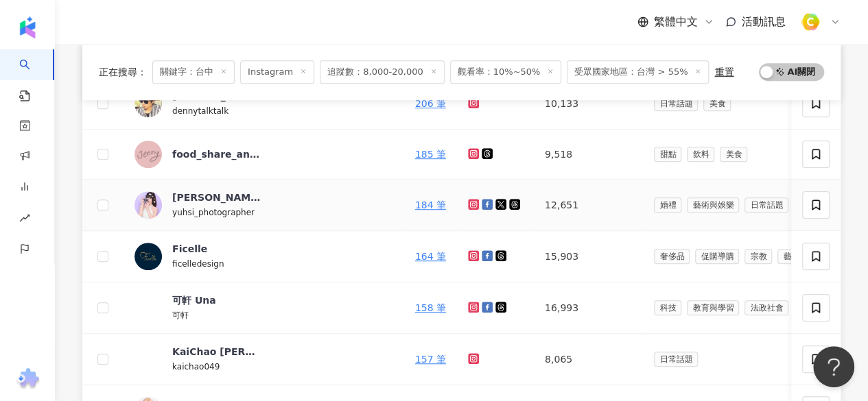 The width and height of the screenshot is (868, 401). I want to click on span: 關鍵字：台中, so click(194, 72).